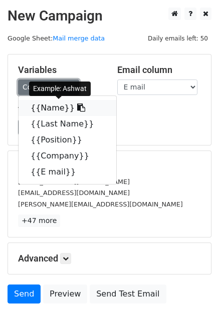 This screenshot has width=219, height=323. Describe the element at coordinates (39, 221) in the screenshot. I see `a: +47 more` at that location.